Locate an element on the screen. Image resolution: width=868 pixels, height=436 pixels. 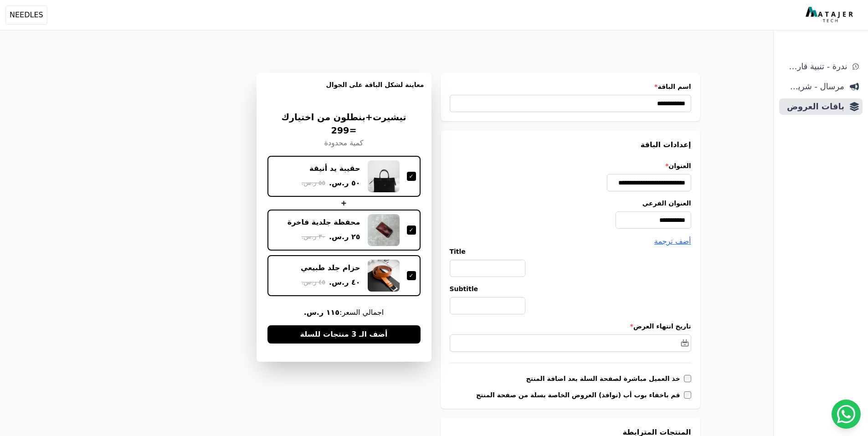
span: ٥٠ ر.س. is located at coordinates (345, 183).